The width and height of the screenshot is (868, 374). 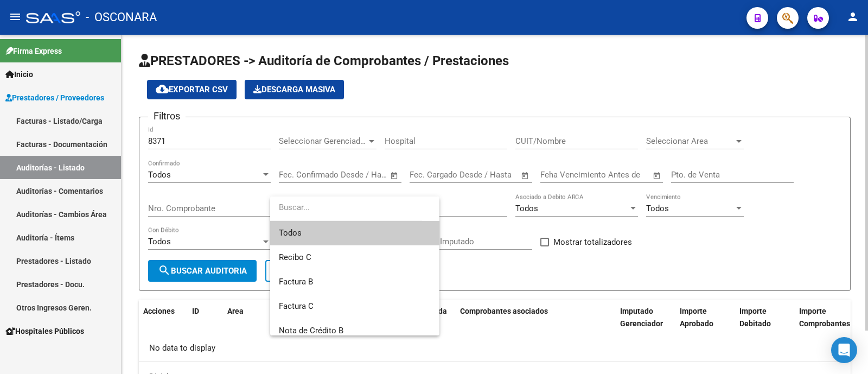 What do you see at coordinates (296, 306) in the screenshot?
I see `span: Factura C` at bounding box center [296, 306].